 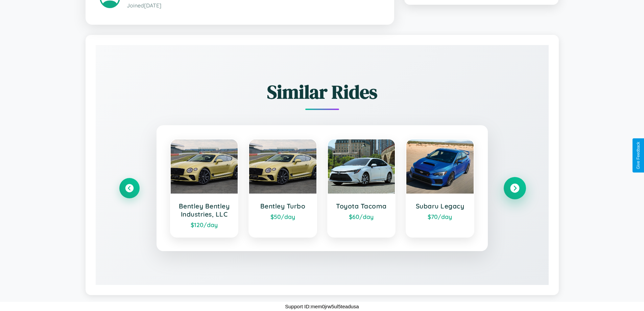 I want to click on div: $ 60 /day, so click(x=361, y=217).